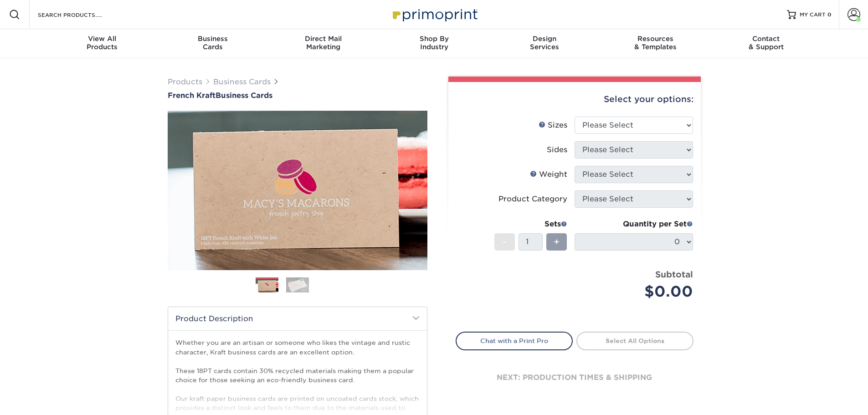 The height and width of the screenshot is (415, 868). I want to click on div: Sizes, so click(553, 126).